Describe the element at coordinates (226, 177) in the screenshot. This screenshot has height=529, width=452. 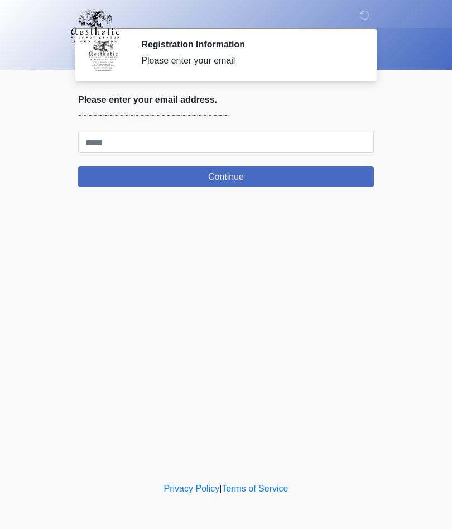
I see `button: Continue` at that location.